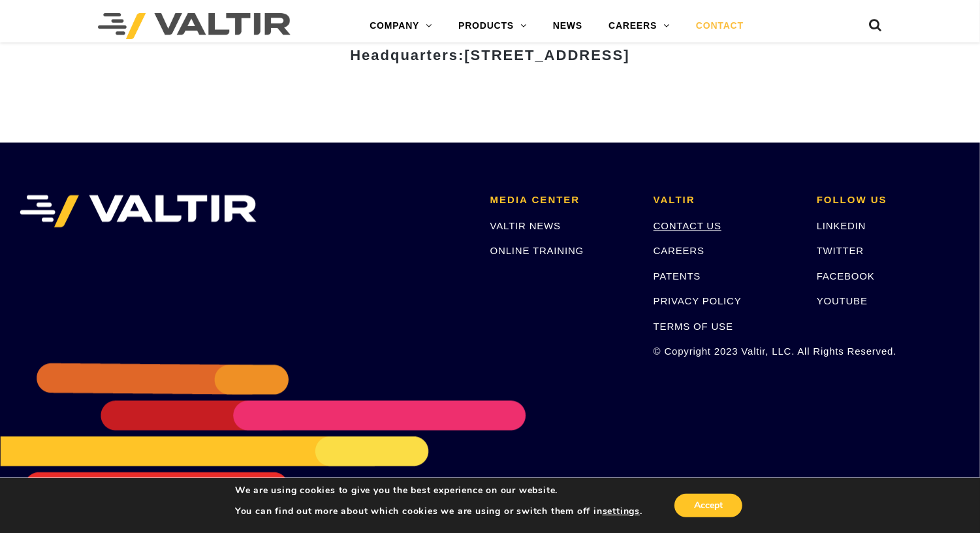 The height and width of the screenshot is (533, 980). Describe the element at coordinates (439, 511) in the screenshot. I see `p: You can find out more about which cookies we are using or switch them off in .` at that location.